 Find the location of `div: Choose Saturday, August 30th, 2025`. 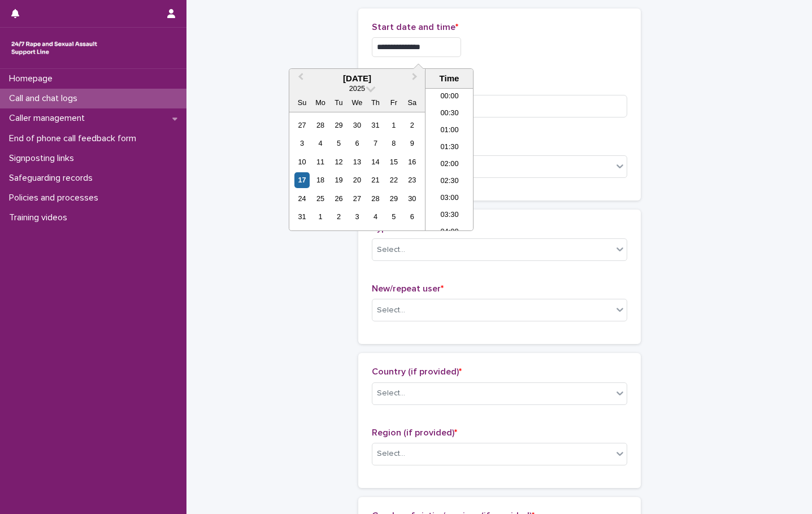

div: Choose Saturday, August 30th, 2025 is located at coordinates (412, 198).